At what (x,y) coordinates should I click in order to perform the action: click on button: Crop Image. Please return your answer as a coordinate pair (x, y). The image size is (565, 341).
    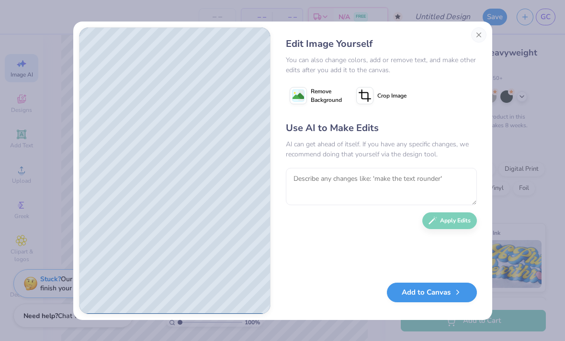
    Looking at the image, I should click on (382, 96).